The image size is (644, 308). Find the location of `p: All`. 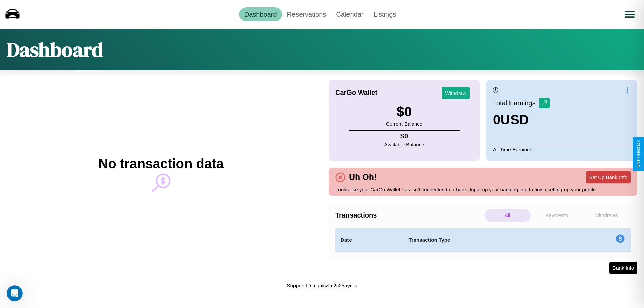

p: All is located at coordinates (508, 215).